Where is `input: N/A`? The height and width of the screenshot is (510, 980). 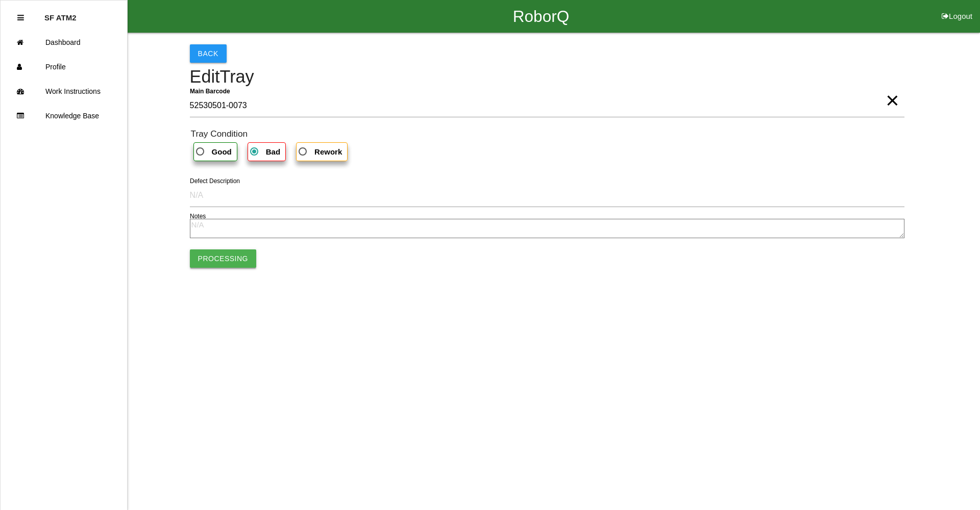
input: N/A is located at coordinates (547, 195).